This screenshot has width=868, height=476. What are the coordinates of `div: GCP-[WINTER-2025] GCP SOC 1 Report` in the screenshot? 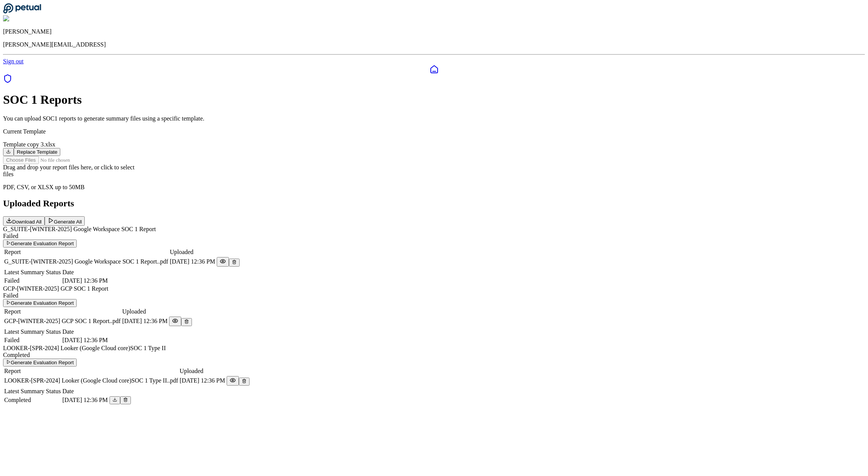 It's located at (434, 289).